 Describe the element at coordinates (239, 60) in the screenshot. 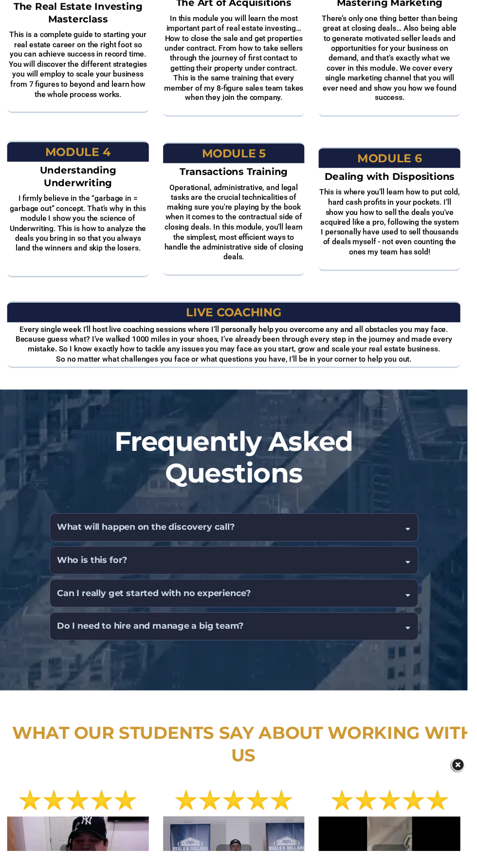

I see `h2: In this module you will learn the most important part of real estate investing… How to close the ...` at that location.